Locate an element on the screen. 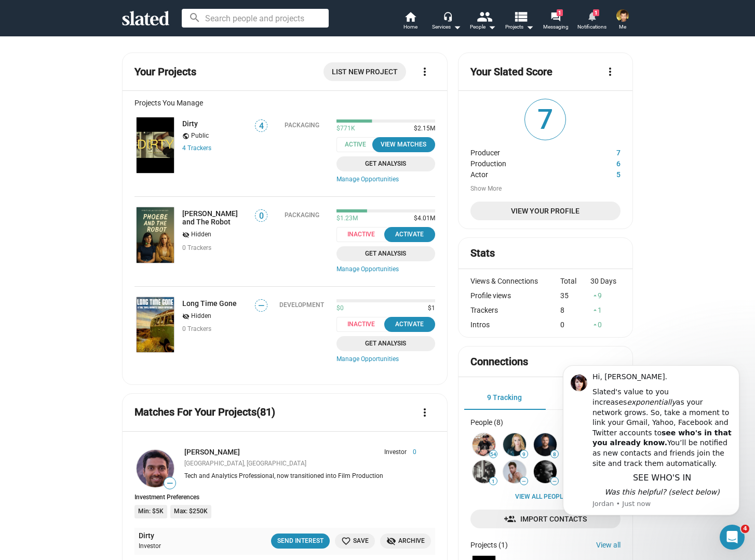 Image resolution: width=755 pixels, height=560 pixels. img: Arturas Kerelis is located at coordinates (484, 472).